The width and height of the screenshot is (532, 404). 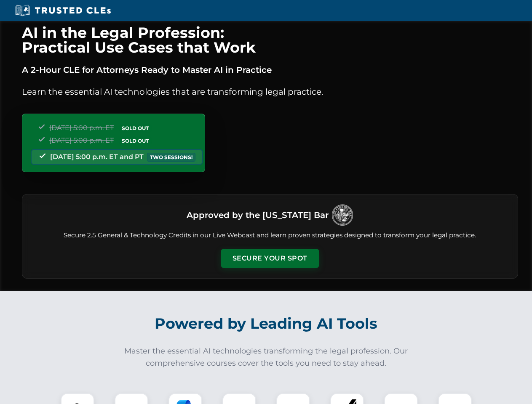 What do you see at coordinates (270, 70) in the screenshot?
I see `p: A 2-Hour CLE for Attorneys Ready to Master AI in Practice` at bounding box center [270, 70].